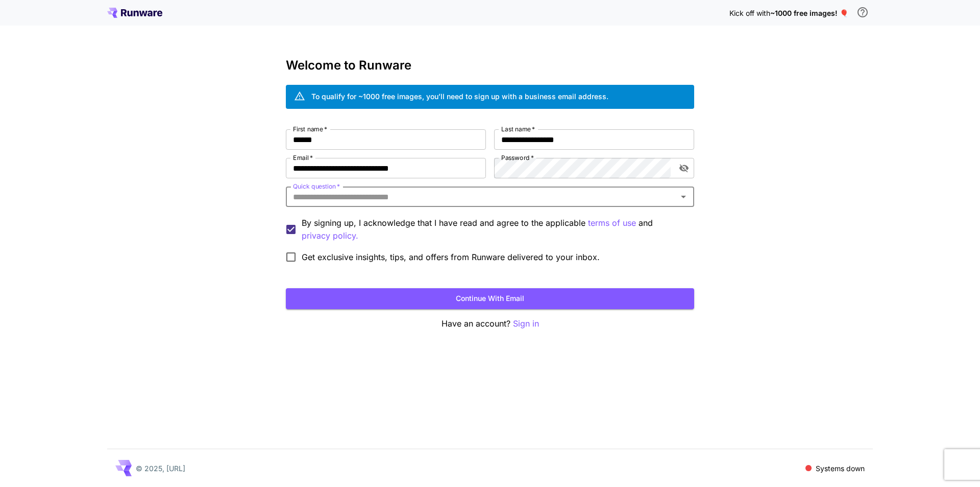 The width and height of the screenshot is (980, 487). What do you see at coordinates (519, 129) in the screenshot?
I see `label: Last name` at bounding box center [519, 129].